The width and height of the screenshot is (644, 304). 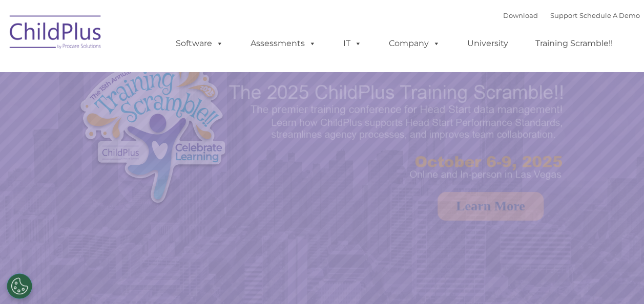 What do you see at coordinates (283, 44) in the screenshot?
I see `a: Assessments` at bounding box center [283, 44].